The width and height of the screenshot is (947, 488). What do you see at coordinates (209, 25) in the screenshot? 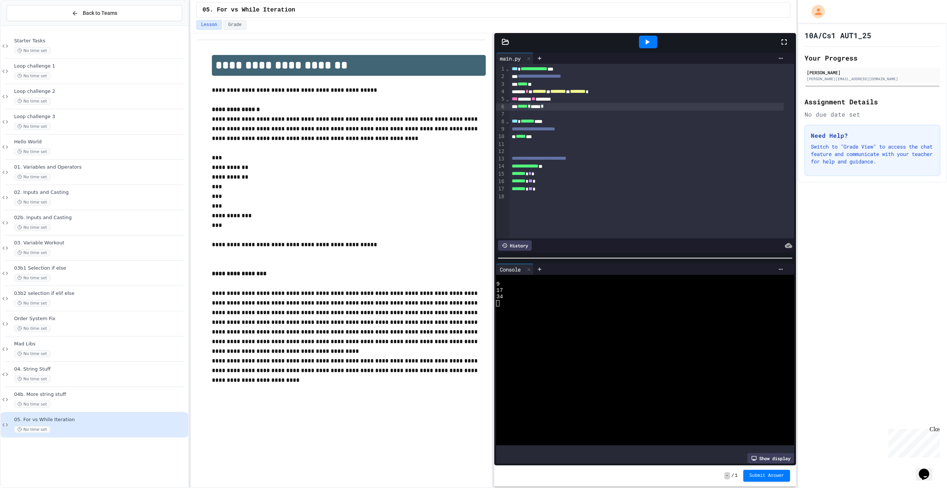
I see `button: Lesson` at bounding box center [209, 25].